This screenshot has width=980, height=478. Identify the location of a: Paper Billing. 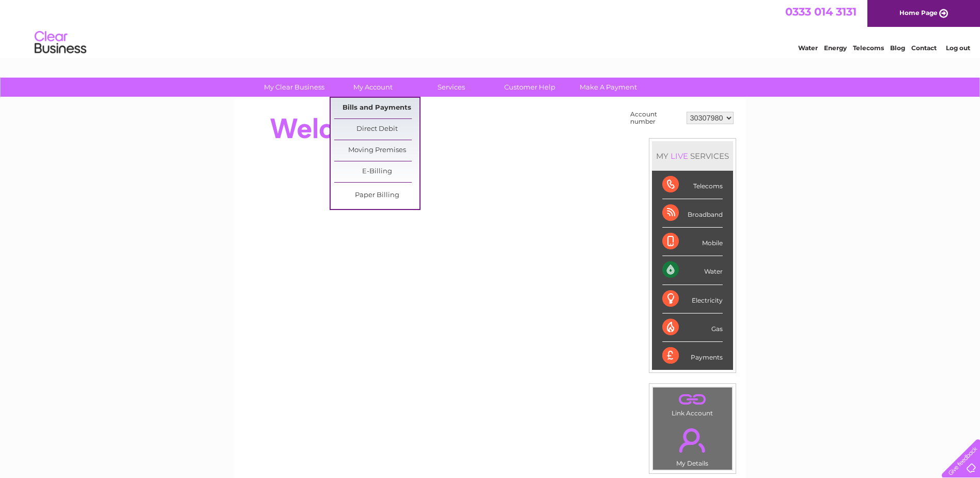
(377, 196).